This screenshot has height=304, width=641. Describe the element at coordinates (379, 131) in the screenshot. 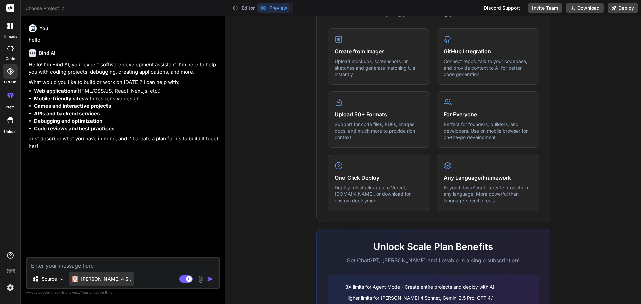

I see `p: Support for code files, PDFs, images, docs, and much more to provide rich context` at that location.